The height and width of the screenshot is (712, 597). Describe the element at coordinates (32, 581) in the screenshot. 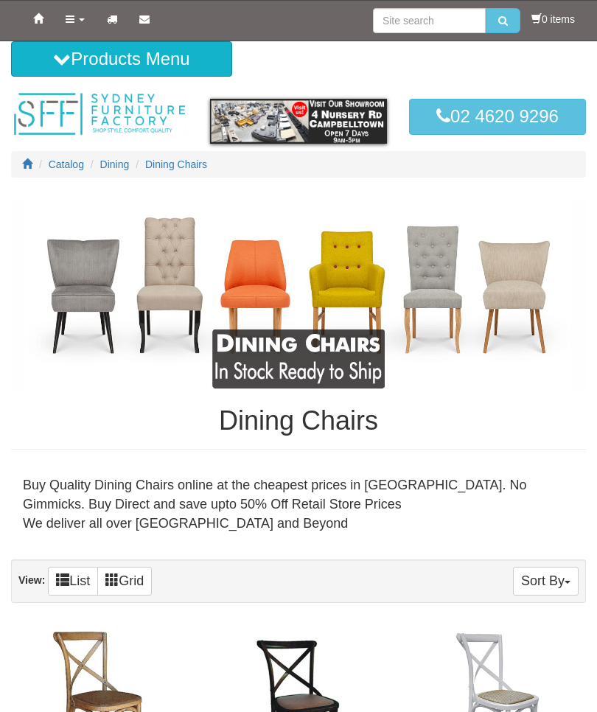

I see `strong: View:` at that location.